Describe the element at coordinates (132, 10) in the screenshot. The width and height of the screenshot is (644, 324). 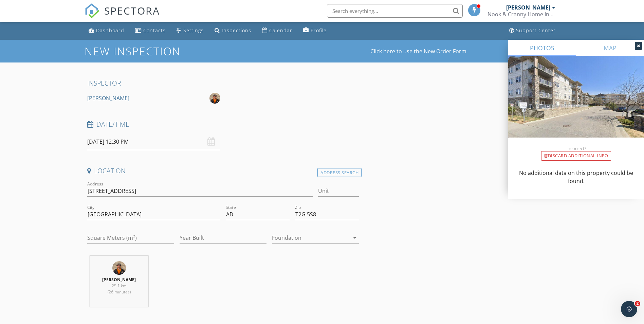
I see `span: SPECTORA` at that location.